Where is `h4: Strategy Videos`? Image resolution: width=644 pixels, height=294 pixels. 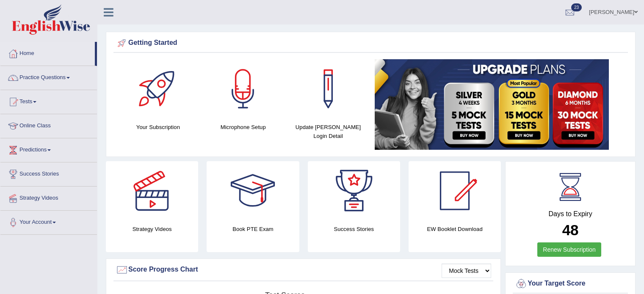
h4: Strategy Videos is located at coordinates (152, 229).